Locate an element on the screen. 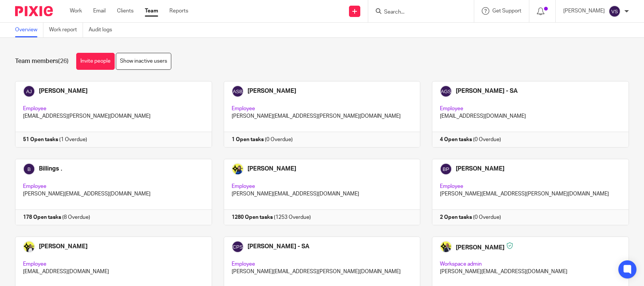  span: (26) is located at coordinates (63, 61).